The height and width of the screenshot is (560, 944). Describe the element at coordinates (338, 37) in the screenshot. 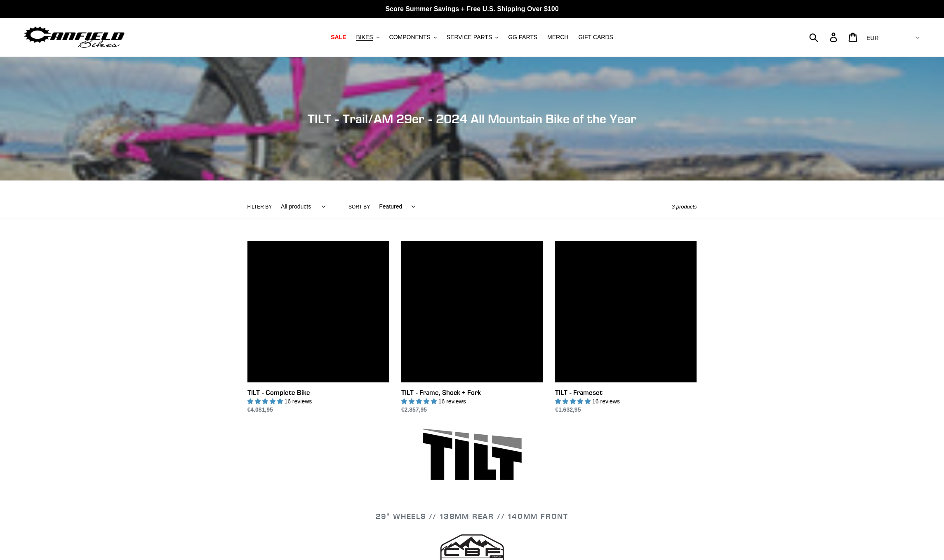

I see `a: SALE` at that location.